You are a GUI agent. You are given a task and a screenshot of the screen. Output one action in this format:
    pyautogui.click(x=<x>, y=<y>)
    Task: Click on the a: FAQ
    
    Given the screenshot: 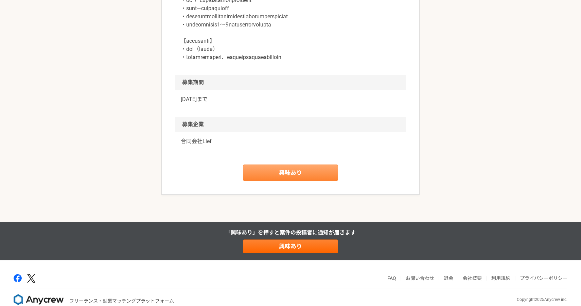 What is the action you would take?
    pyautogui.click(x=392, y=279)
    